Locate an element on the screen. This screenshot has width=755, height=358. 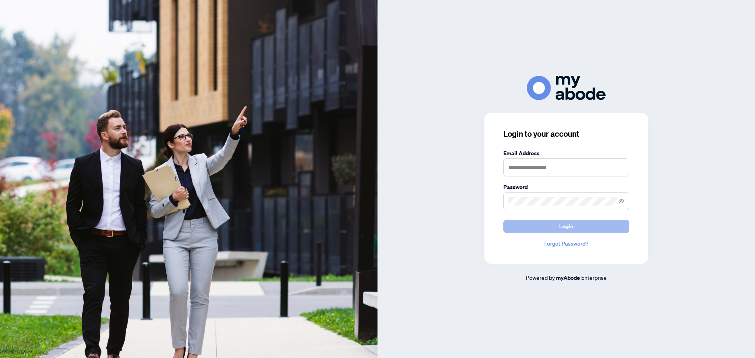
span: Powered by is located at coordinates (541, 278).